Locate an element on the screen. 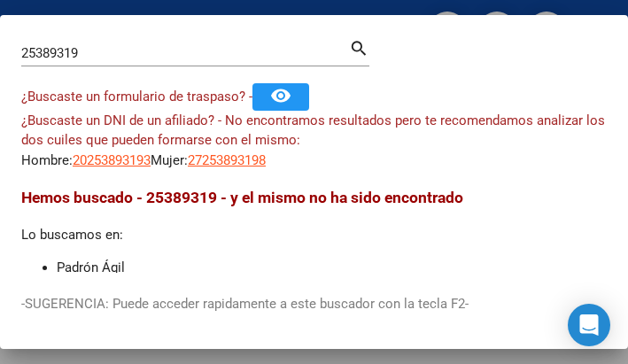 This screenshot has height=364, width=628. span: Hemos buscado - 25389319 - y el mismo no ha sido encontrado is located at coordinates (242, 198).